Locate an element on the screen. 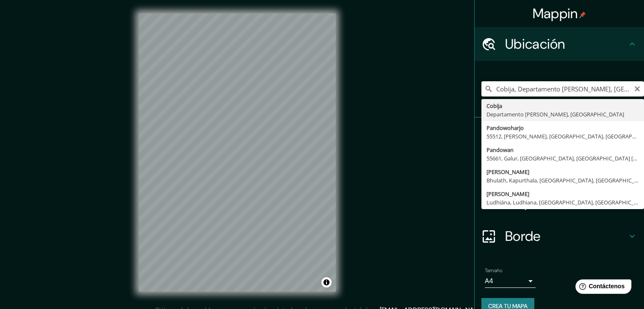 Image resolution: width=644 pixels, height=309 pixels. button: Claro is located at coordinates (638, 88).